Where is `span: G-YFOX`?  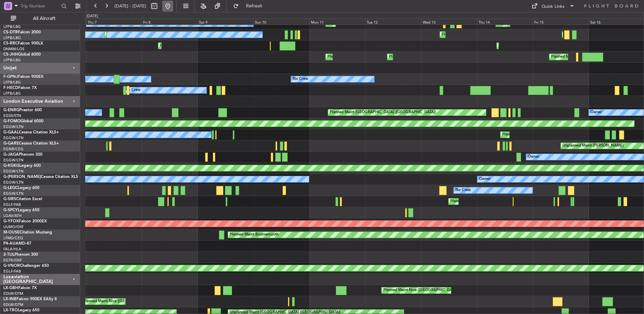 span: G-YFOX is located at coordinates (11, 221).